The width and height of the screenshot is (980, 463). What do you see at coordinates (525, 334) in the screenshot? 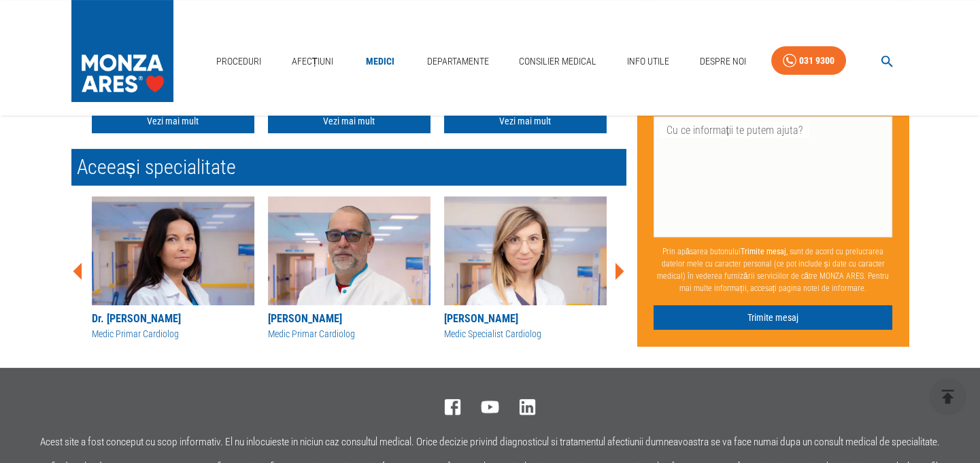
I see `div: Medic Specialist Cardiolog` at bounding box center [525, 334].